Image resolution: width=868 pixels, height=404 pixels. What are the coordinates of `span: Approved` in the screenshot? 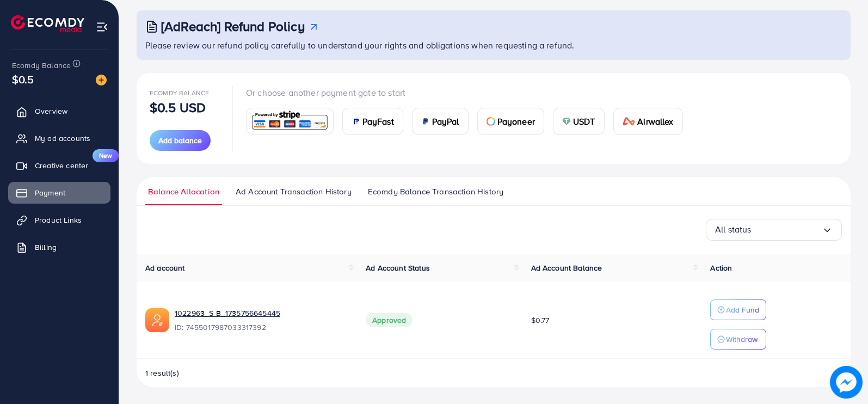 It's located at (389, 320).